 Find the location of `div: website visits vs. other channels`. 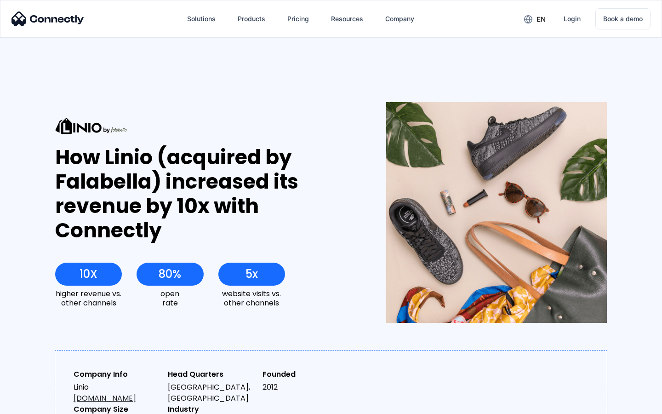

div: website visits vs. other channels is located at coordinates (251, 298).